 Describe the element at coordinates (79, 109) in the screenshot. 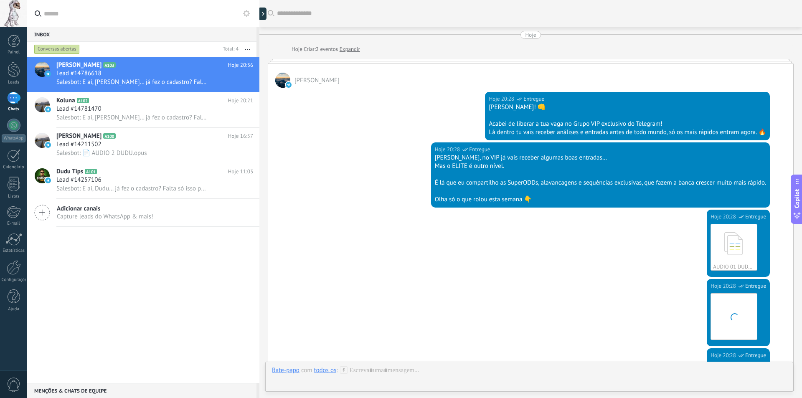

I see `span: Lead #14781470` at that location.